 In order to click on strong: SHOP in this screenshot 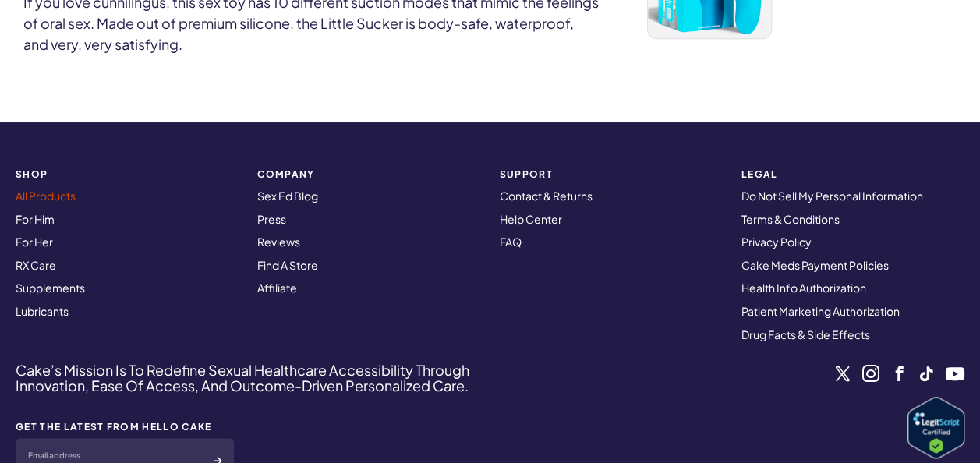, I will do `click(127, 174)`.